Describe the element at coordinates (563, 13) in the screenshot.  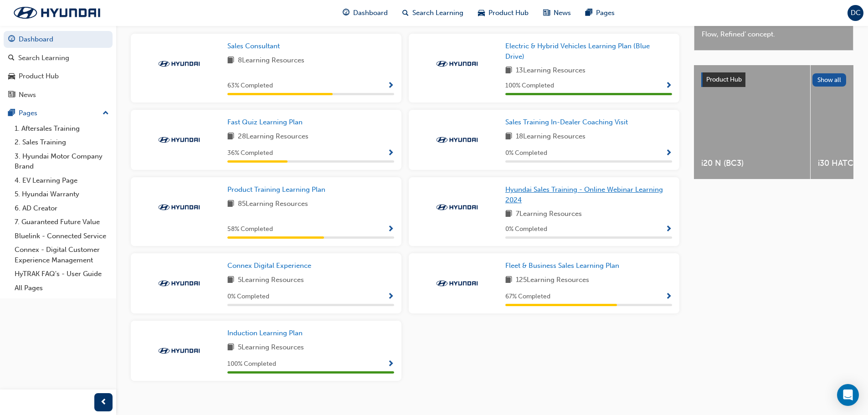
I see `span: News` at that location.